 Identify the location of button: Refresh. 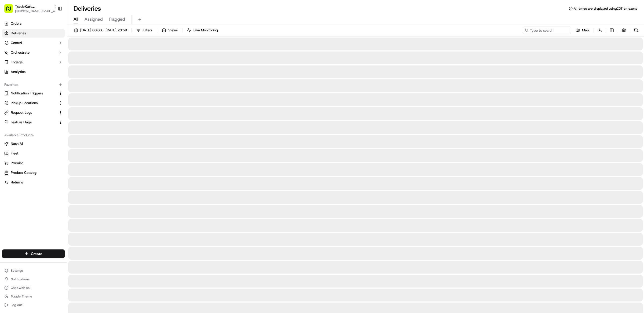
(636, 30).